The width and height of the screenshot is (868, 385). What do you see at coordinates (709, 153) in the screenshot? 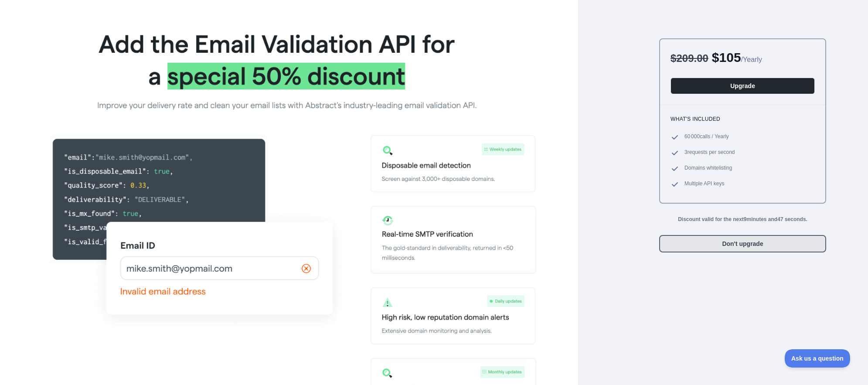
I see `span: 3 requests per second` at bounding box center [709, 153].